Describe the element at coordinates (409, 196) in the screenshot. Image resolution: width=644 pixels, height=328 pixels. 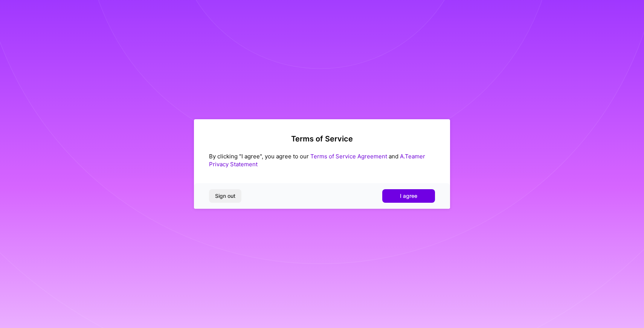
I see `span: I agree` at that location.